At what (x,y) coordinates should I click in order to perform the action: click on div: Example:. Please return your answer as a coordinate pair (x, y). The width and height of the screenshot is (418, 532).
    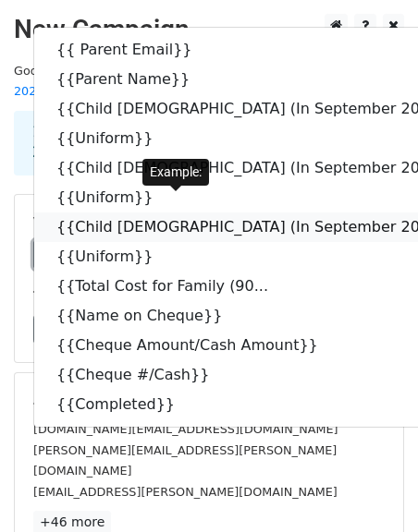
    Looking at the image, I should click on (176, 172).